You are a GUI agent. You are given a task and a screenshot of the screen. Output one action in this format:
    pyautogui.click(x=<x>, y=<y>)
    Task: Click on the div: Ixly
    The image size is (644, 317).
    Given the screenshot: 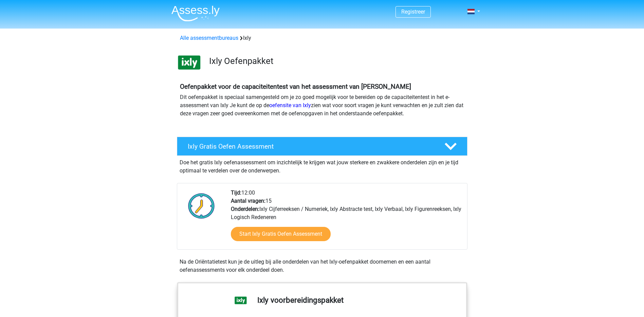 What is the action you would take?
    pyautogui.click(x=322, y=38)
    